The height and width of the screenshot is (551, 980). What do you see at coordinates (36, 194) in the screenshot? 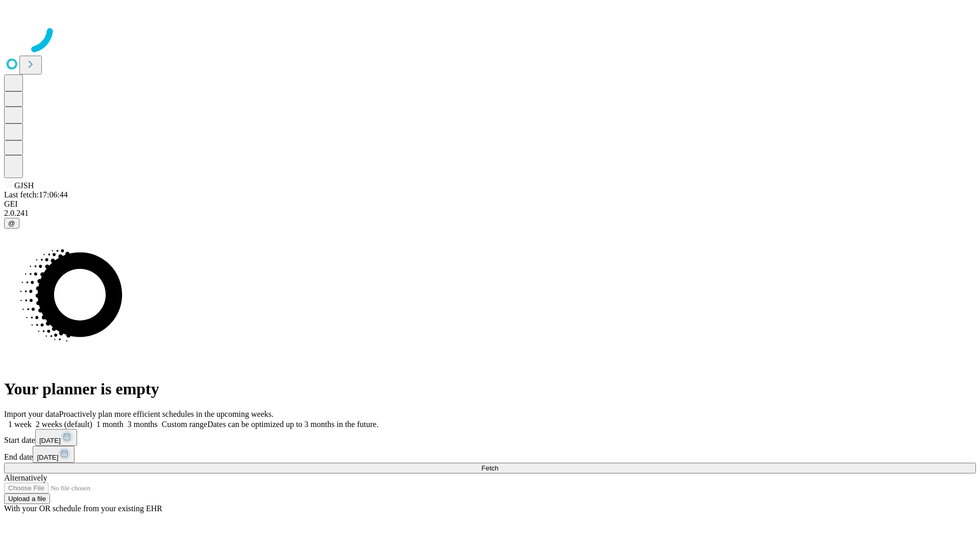
I see `span: Last fetch: 17:06:44` at bounding box center [36, 194].